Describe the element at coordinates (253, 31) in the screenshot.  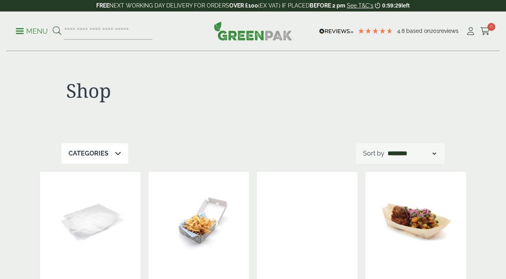
I see `img: GreenPak Supplies` at that location.